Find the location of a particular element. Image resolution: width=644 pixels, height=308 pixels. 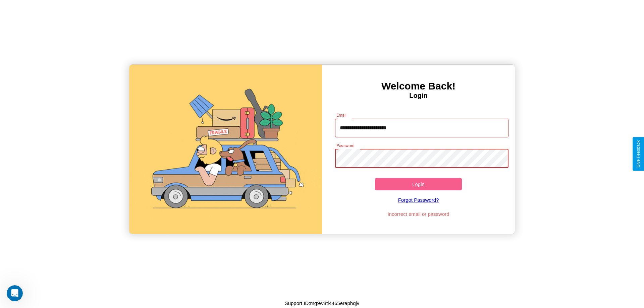

h4: Login is located at coordinates (418, 96).